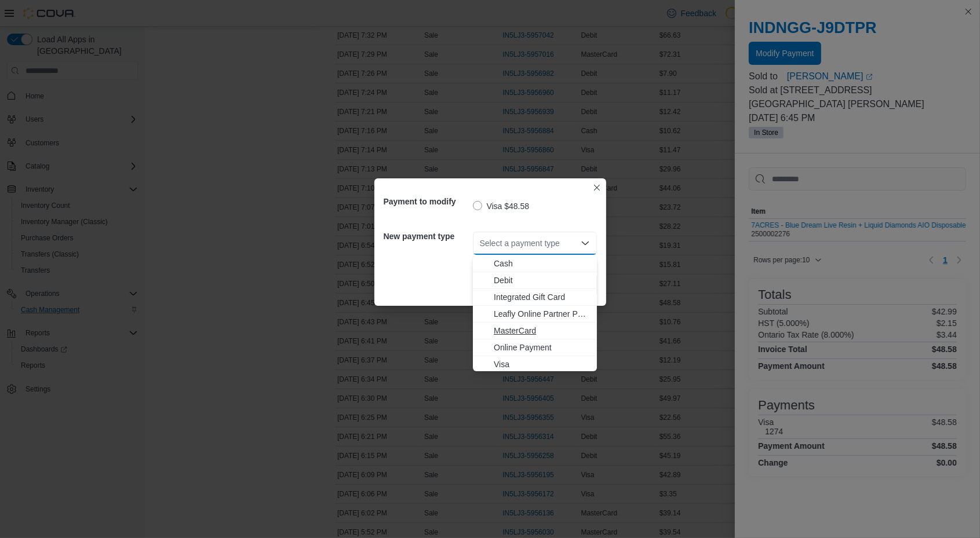 The height and width of the screenshot is (538, 980). What do you see at coordinates (542, 314) in the screenshot?
I see `span: Leafly Online Partner Payment` at bounding box center [542, 314].